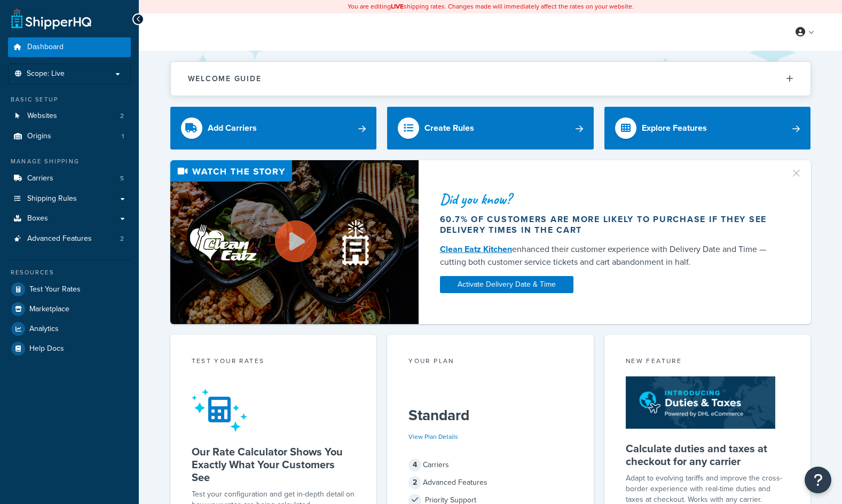 The height and width of the screenshot is (504, 842). What do you see at coordinates (69, 47) in the screenshot?
I see `li: Dashboard` at bounding box center [69, 47].